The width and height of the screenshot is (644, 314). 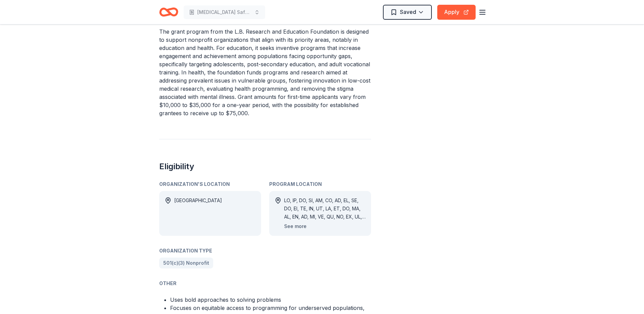 I want to click on div: Organization's Location, so click(x=210, y=184).